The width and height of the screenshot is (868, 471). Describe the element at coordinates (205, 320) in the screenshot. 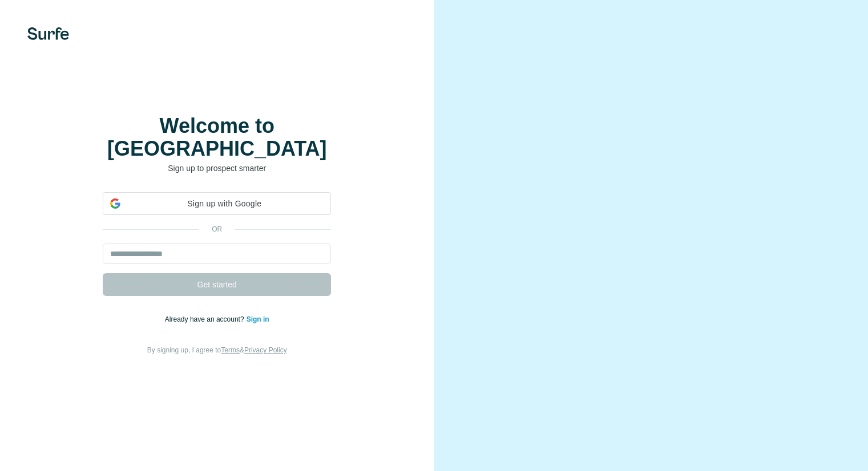

I see `span: Already have an account?` at that location.